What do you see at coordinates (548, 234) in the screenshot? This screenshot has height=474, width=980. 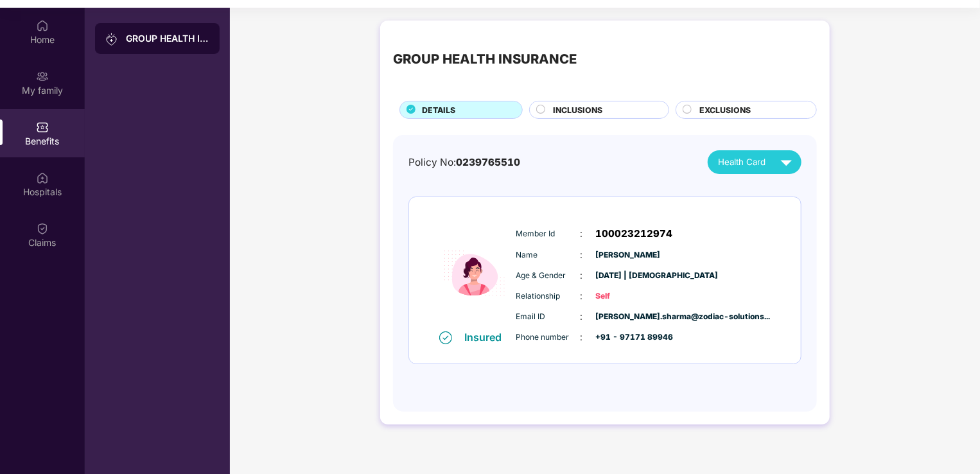 I see `span: Member Id` at bounding box center [548, 234].